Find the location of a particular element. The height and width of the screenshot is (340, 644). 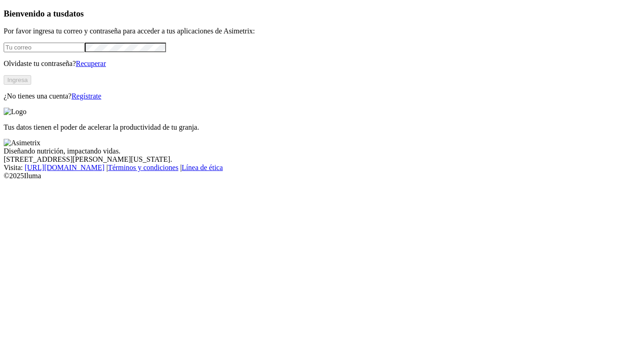

span: datos is located at coordinates (74, 14).